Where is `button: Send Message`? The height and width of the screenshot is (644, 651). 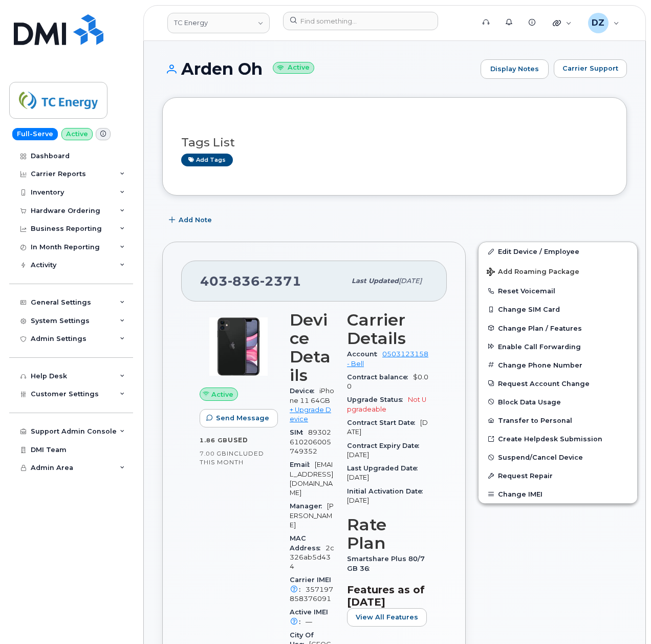 button: Send Message is located at coordinates (238, 419).